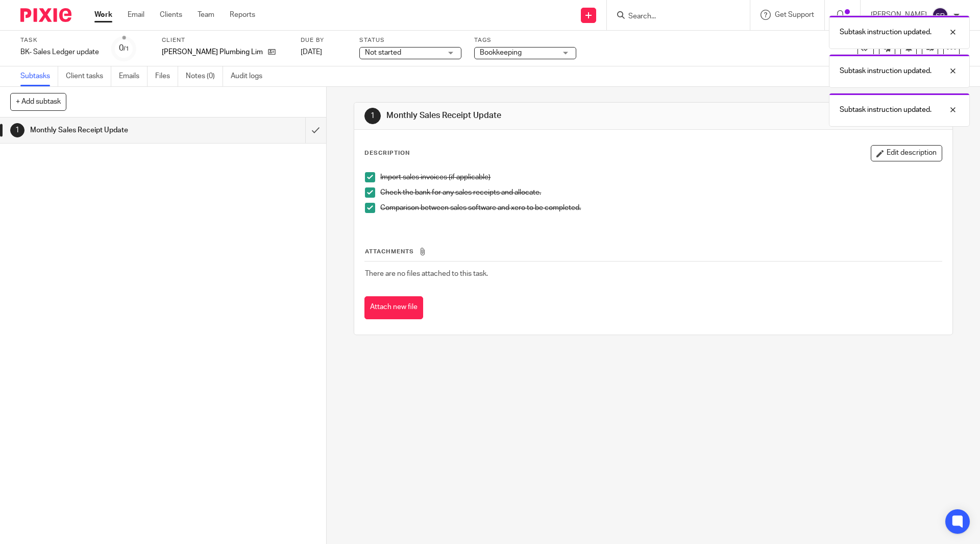 The height and width of the screenshot is (544, 980). What do you see at coordinates (204, 76) in the screenshot?
I see `a: Notes (0)` at bounding box center [204, 76].